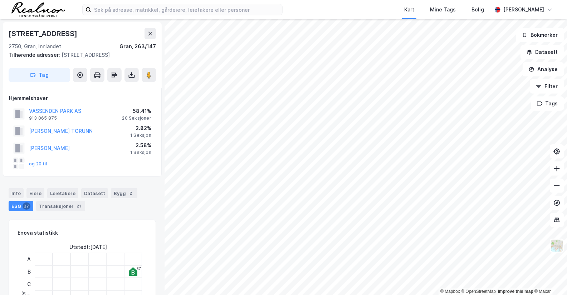 The width and height of the screenshot is (567, 295). Describe the element at coordinates (557, 246) in the screenshot. I see `img: Z` at that location.